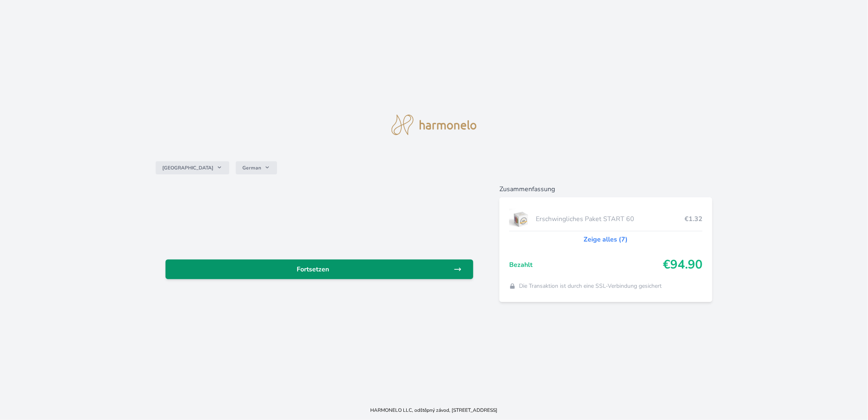  What do you see at coordinates (606, 239) in the screenshot?
I see `a: Zeige alles (7)` at bounding box center [606, 239].